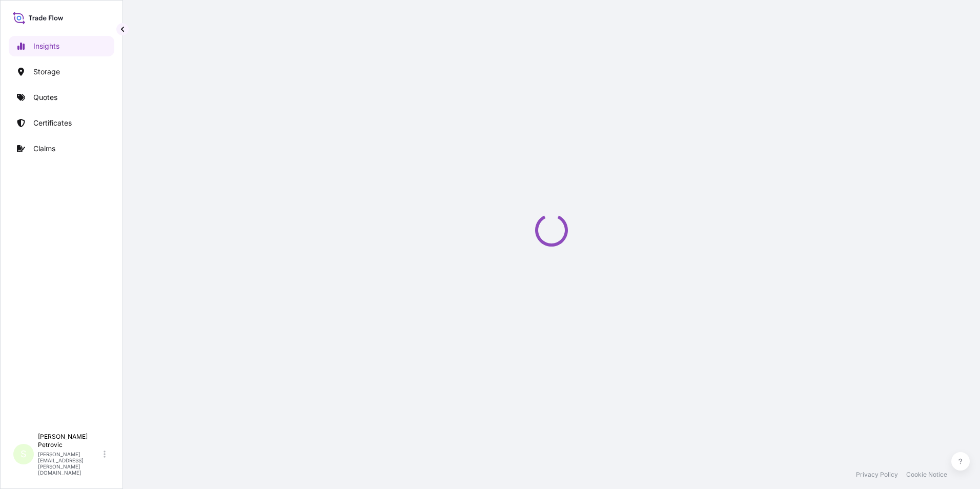 The image size is (980, 489). I want to click on p: Certificates, so click(52, 123).